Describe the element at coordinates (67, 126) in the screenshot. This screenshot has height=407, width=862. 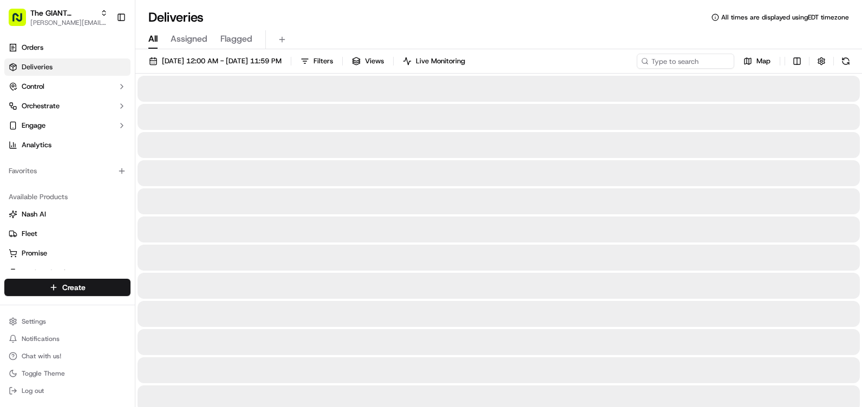
I see `button: Engage` at that location.